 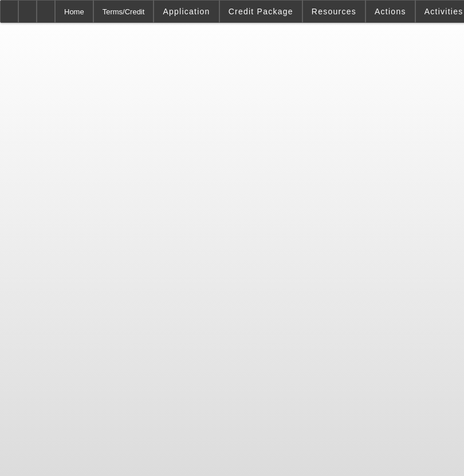 I want to click on span: Actions, so click(x=391, y=11).